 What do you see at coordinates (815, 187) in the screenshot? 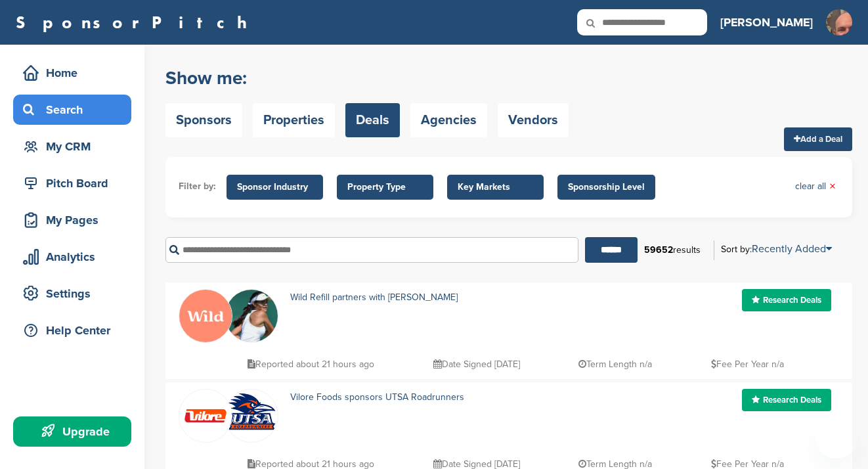
I see `a: clear all×` at bounding box center [815, 187].